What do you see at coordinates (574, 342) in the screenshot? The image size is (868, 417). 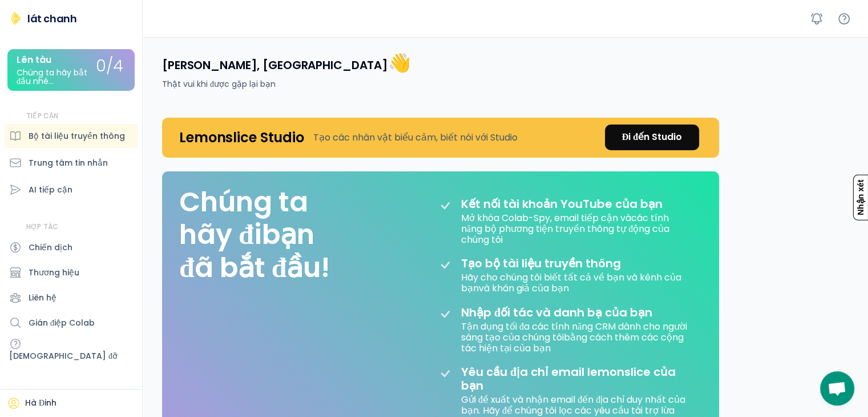 I see `font: bằng cách thêm các cộng tác hiện tại của bạn` at bounding box center [574, 342].